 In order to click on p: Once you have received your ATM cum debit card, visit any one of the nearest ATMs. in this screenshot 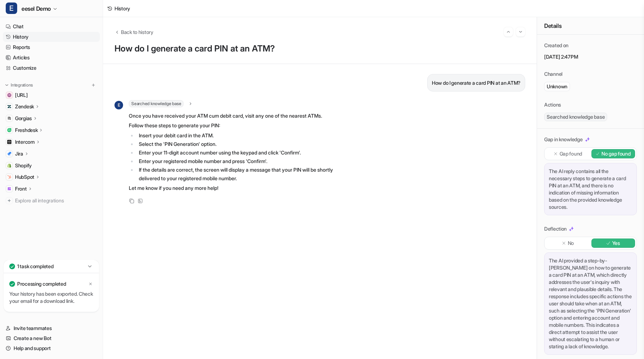, I will do `click(233, 116)`.